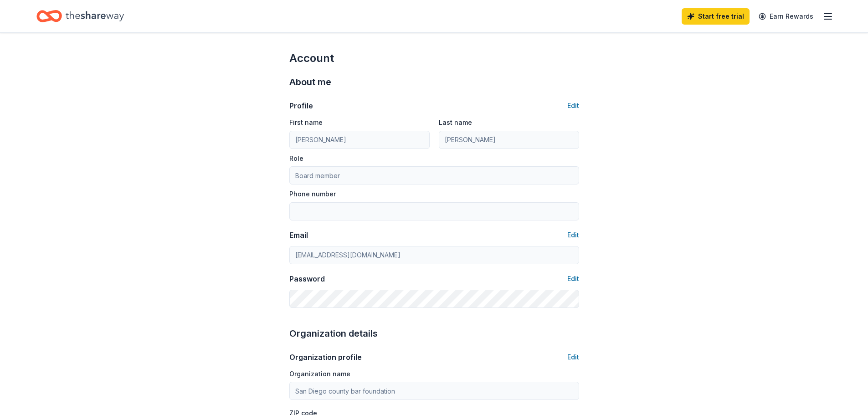 This screenshot has height=415, width=868. Describe the element at coordinates (786, 16) in the screenshot. I see `a: Earn Rewards` at that location.